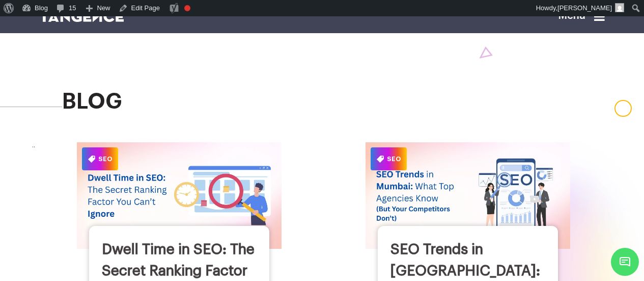 The width and height of the screenshot is (644, 281). I want to click on img: SEO Trends in Mumbai: What Top Agencies Know (But Your Competitors Don’t), so click(468, 195).